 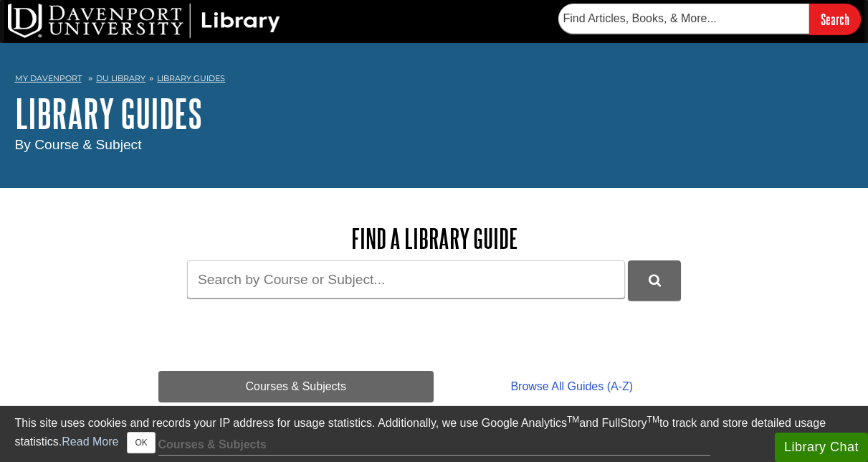 What do you see at coordinates (120, 78) in the screenshot?
I see `a: DU Library` at bounding box center [120, 78].